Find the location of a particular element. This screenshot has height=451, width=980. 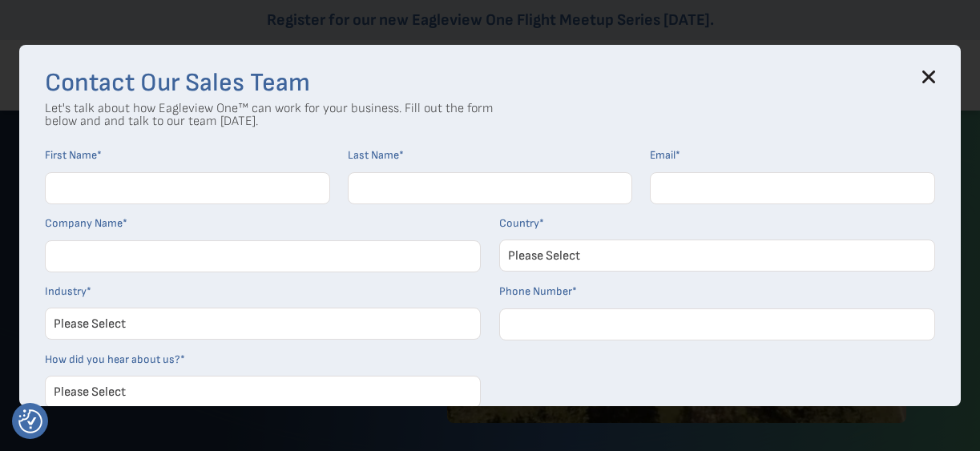

span: Country is located at coordinates (519, 222).